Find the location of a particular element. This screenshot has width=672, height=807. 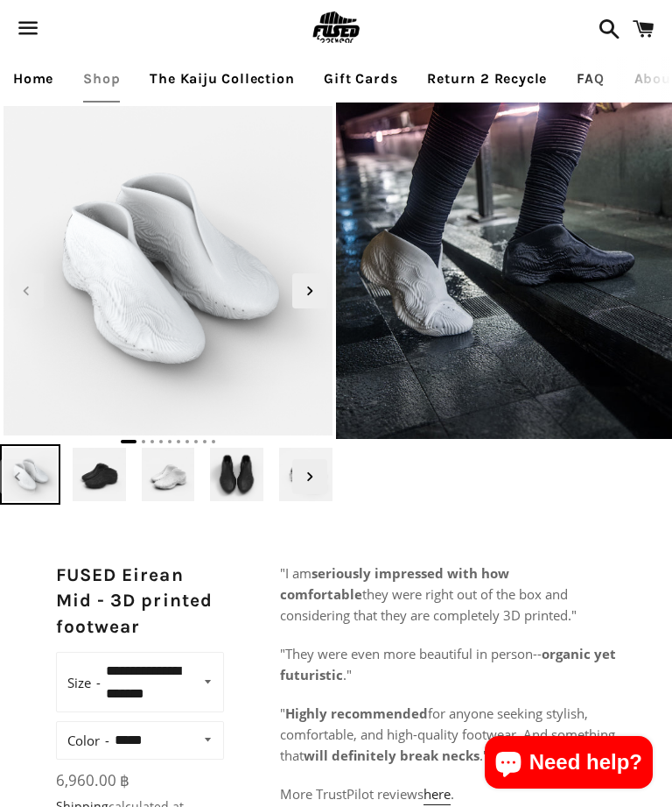

span: "I am is located at coordinates (296, 573).